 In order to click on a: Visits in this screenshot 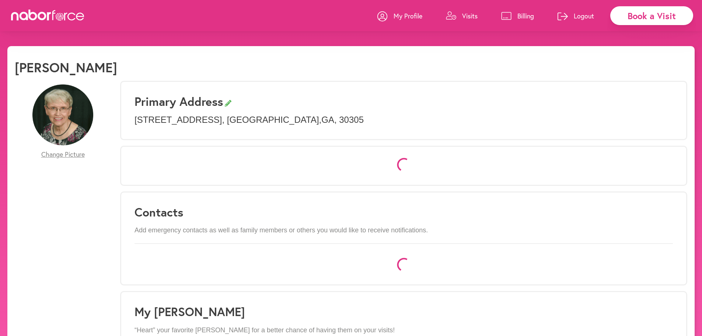, I will do `click(462, 16)`.